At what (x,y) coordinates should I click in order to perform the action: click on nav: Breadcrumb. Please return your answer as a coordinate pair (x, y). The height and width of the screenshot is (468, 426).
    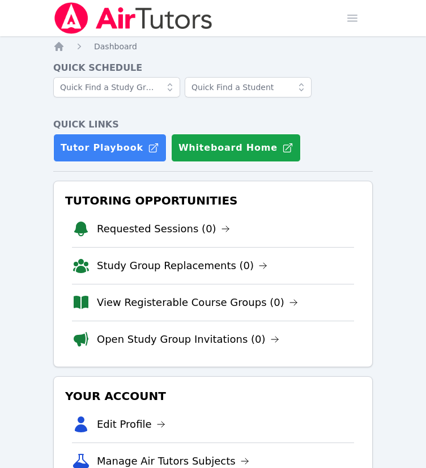
    Looking at the image, I should click on (213, 46).